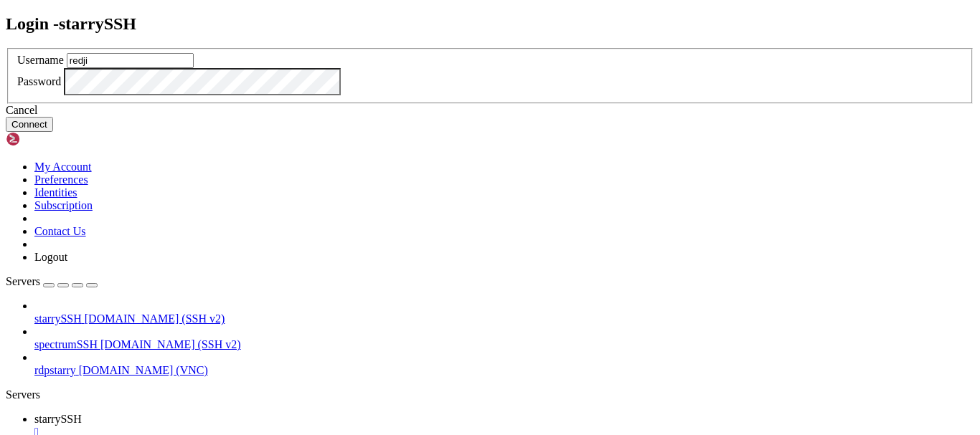  I want to click on label: Username, so click(40, 60).